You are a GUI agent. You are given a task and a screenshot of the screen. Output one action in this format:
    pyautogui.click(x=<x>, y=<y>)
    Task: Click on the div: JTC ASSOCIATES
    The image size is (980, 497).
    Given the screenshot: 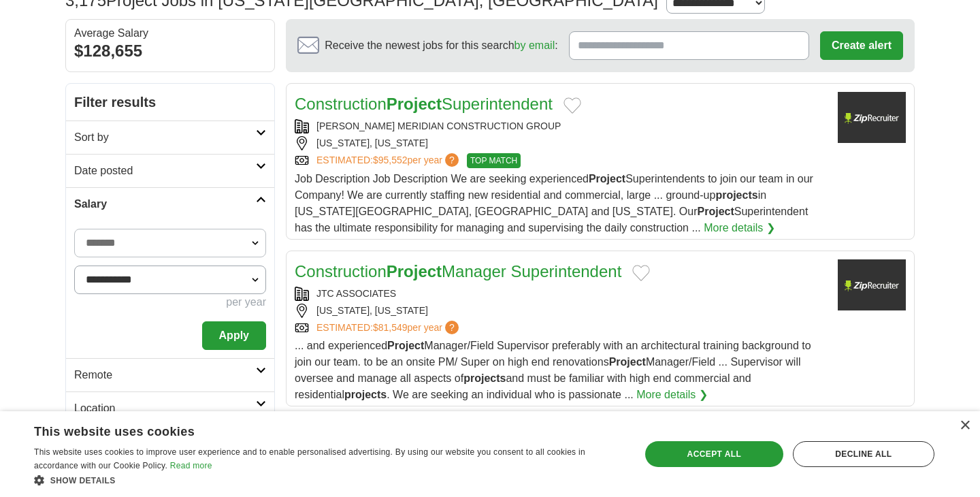 What is the action you would take?
    pyautogui.click(x=561, y=293)
    